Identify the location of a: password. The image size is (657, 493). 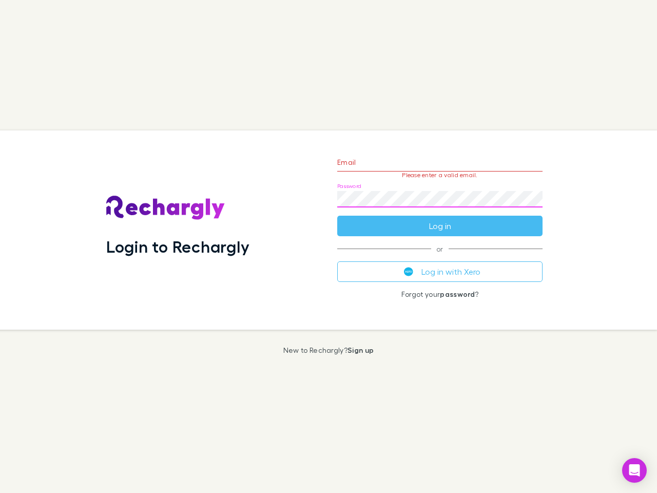
(458, 294).